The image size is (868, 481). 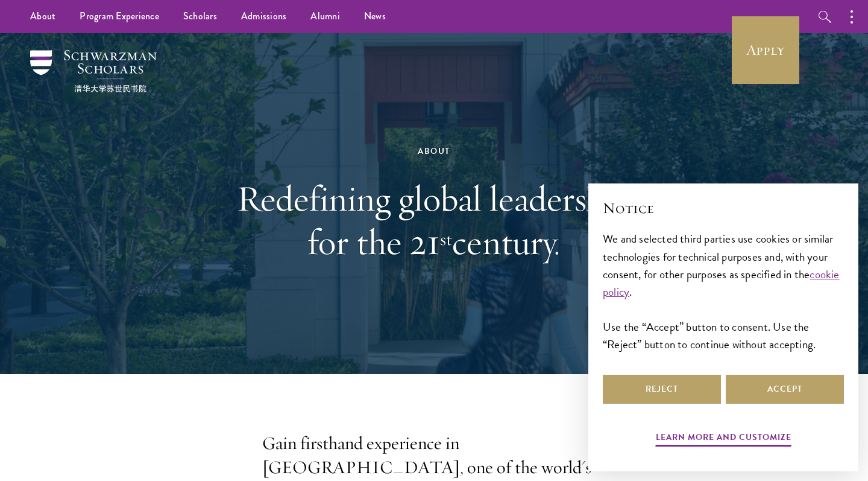 What do you see at coordinates (785, 389) in the screenshot?
I see `button: Accept` at bounding box center [785, 389].